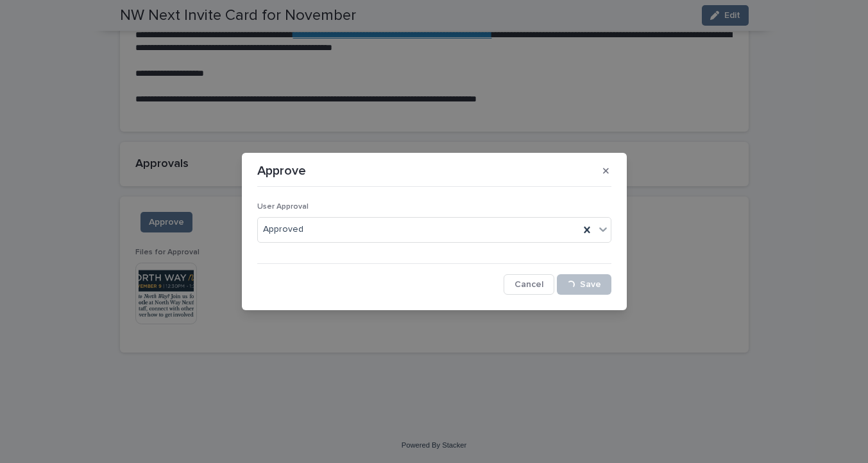 This screenshot has height=463, width=868. Describe the element at coordinates (281, 171) in the screenshot. I see `p: Approve` at that location.